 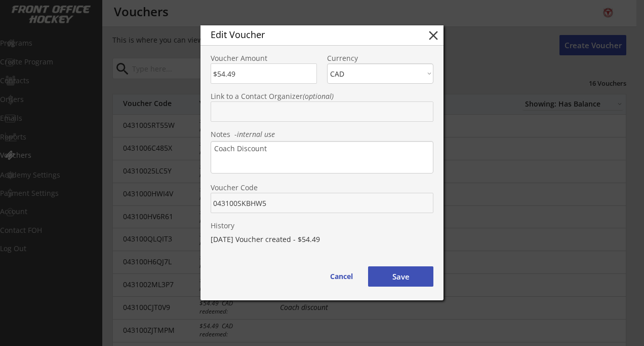 I want to click on div: Notes -, so click(x=322, y=135).